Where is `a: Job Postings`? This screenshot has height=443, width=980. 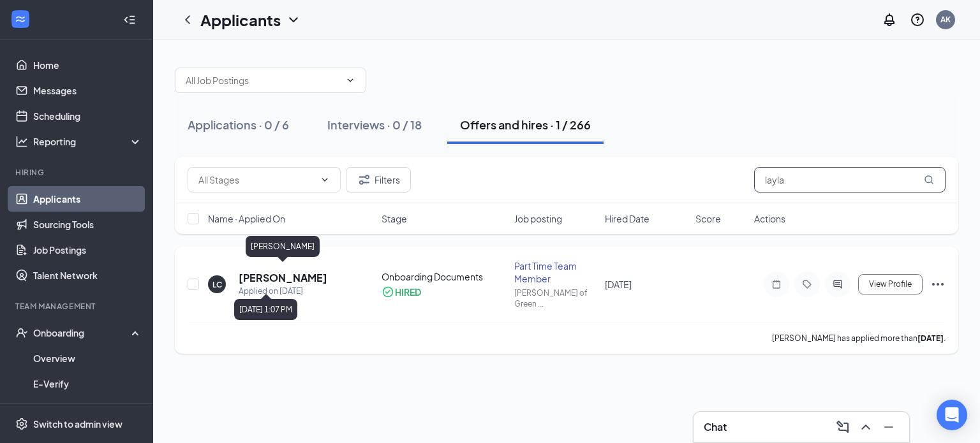
a: Job Postings is located at coordinates (87, 250).